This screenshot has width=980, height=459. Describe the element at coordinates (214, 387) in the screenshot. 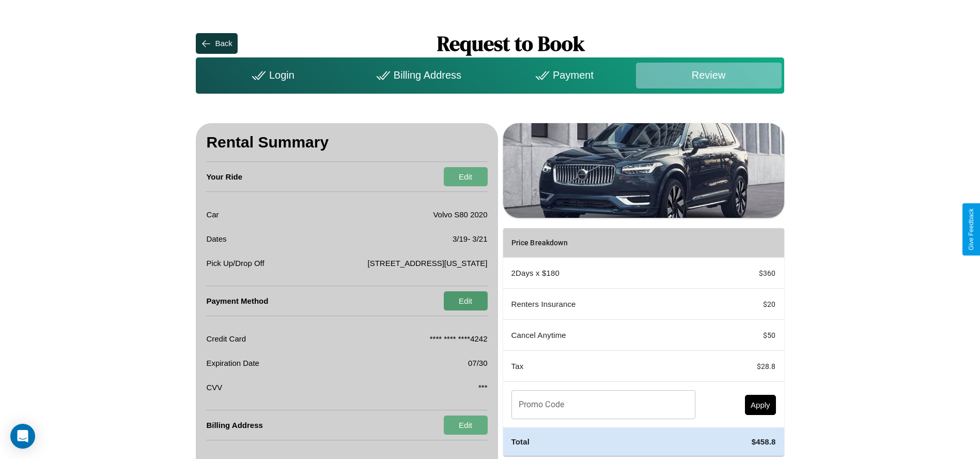

I see `p: CVV` at that location.